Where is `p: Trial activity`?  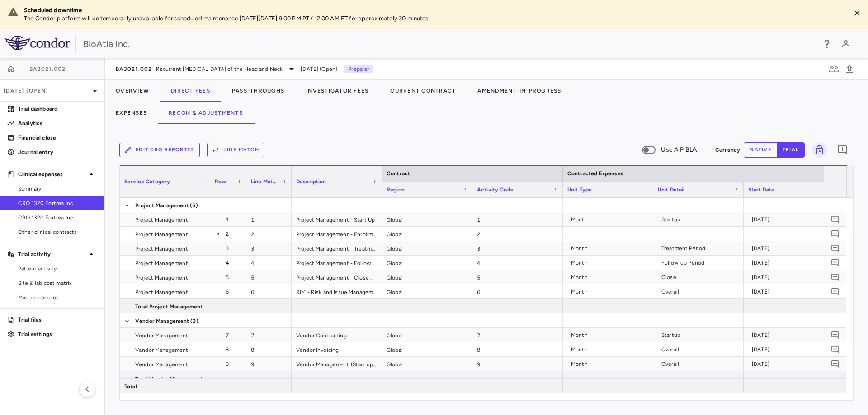
p: Trial activity is located at coordinates (52, 255).